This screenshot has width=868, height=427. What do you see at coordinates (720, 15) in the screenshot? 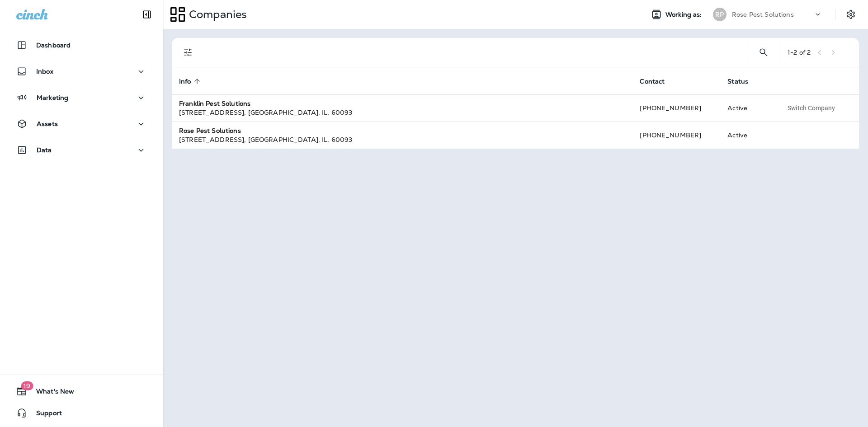
I see `div: RP` at bounding box center [720, 15].